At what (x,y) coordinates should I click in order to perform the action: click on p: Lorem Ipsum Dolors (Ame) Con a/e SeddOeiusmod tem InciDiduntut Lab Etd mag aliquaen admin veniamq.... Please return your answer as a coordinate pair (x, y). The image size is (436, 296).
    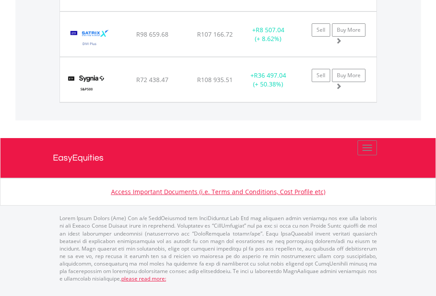
    Looking at the image, I should click on (218, 248).